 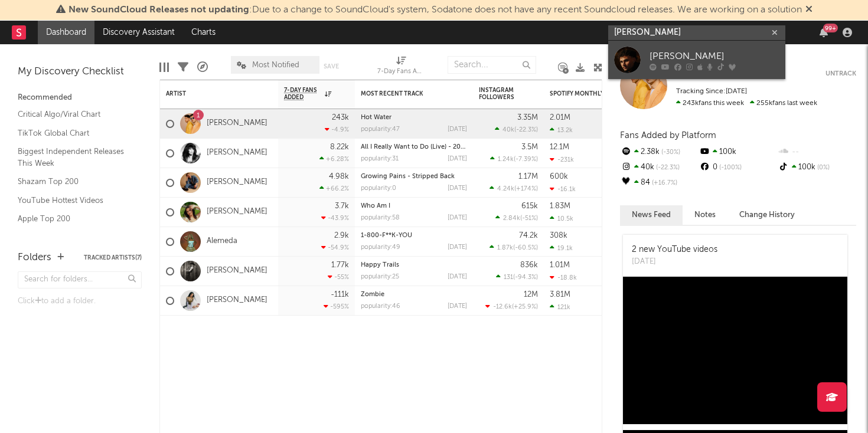 I want to click on button: 99+, so click(x=824, y=33).